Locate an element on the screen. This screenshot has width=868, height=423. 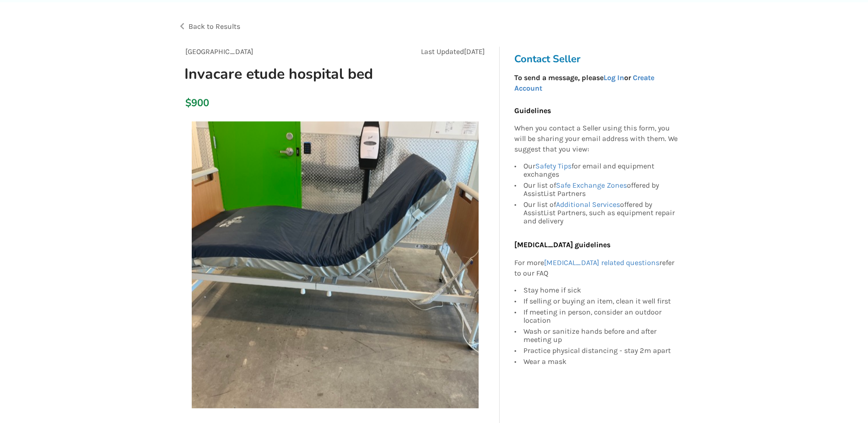
a: Safety Tips is located at coordinates (553, 166).